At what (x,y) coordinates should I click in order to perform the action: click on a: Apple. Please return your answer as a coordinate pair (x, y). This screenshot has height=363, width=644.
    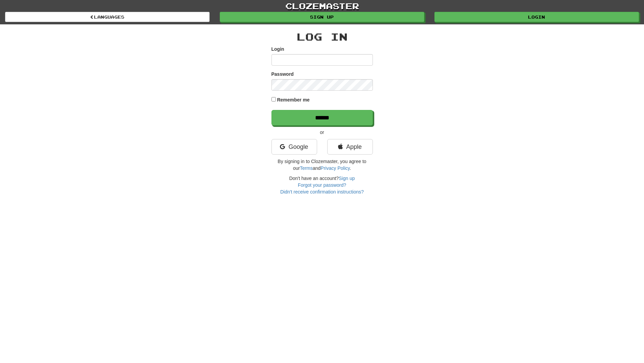
    Looking at the image, I should click on (350, 147).